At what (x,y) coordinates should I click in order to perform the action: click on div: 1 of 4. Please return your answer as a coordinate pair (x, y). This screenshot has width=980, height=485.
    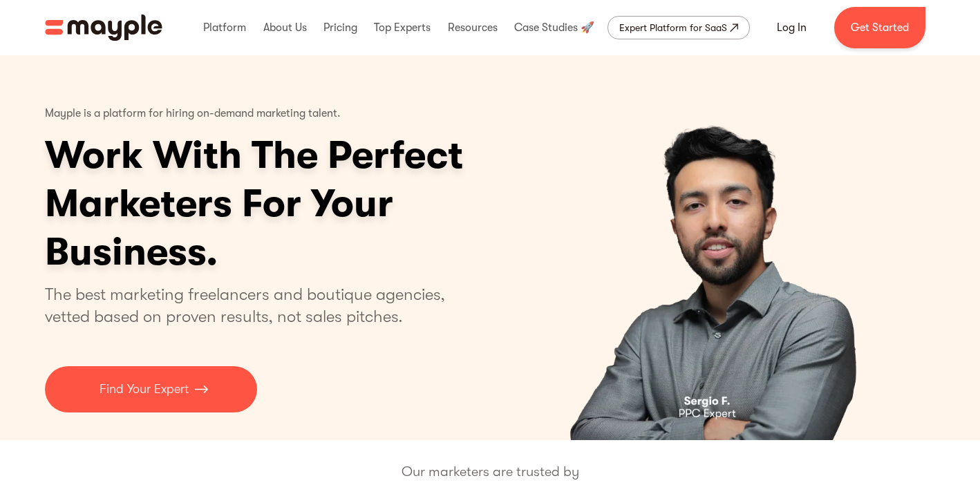
    Looking at the image, I should click on (719, 247).